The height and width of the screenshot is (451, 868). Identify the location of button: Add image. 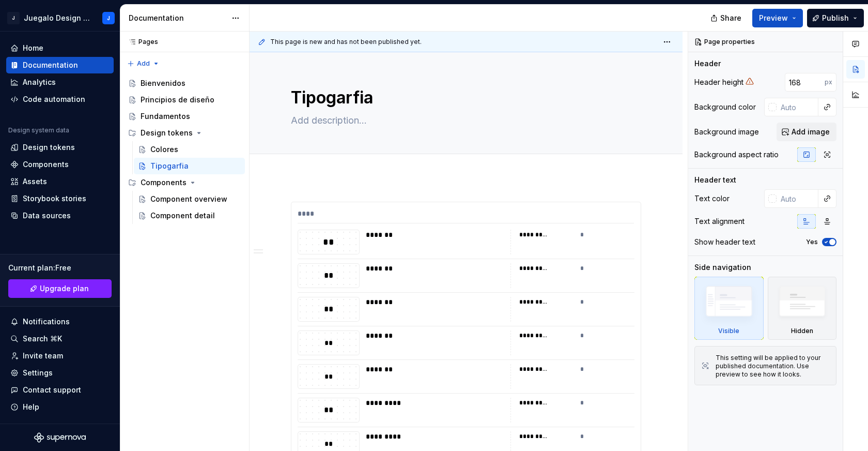
(806, 132).